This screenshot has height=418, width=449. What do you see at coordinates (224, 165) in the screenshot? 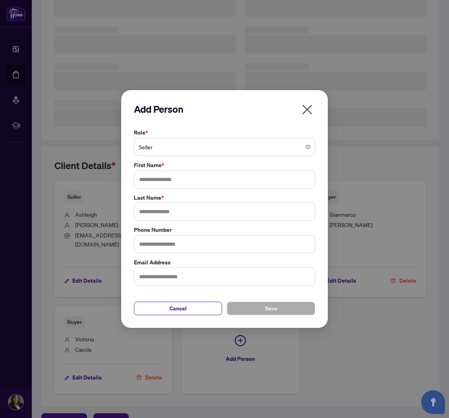
I see `label: First Name` at bounding box center [224, 165].